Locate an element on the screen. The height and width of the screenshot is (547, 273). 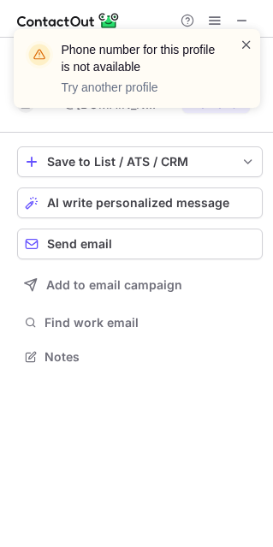
button: Add to email campaign is located at coordinates (139, 285).